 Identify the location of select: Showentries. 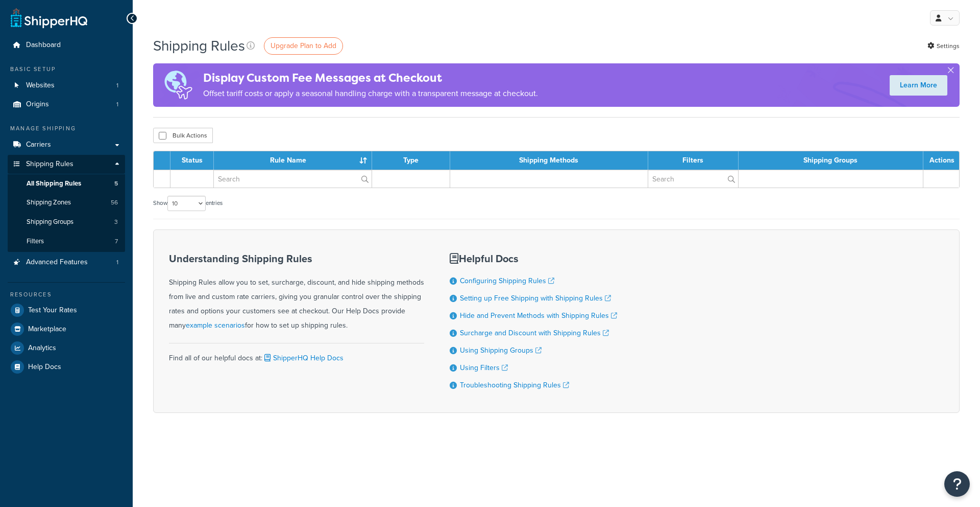
(186, 203).